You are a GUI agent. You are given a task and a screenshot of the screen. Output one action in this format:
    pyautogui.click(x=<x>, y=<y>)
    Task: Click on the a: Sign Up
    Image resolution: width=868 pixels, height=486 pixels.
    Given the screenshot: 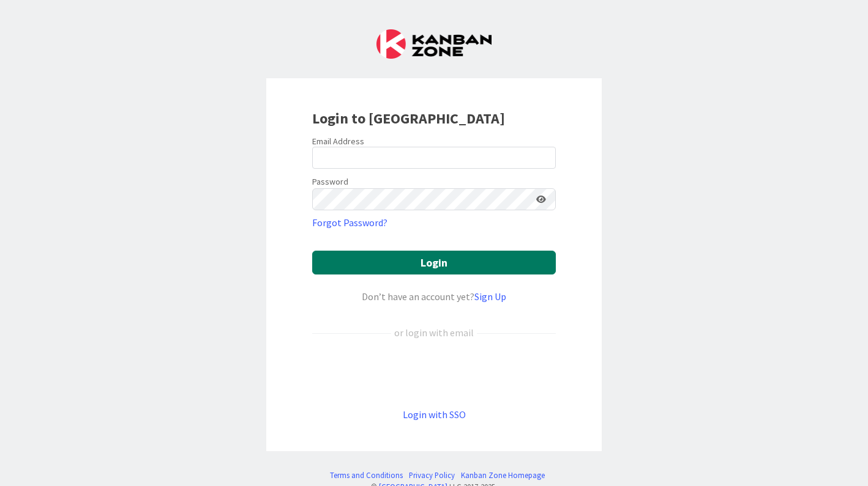 What is the action you would take?
    pyautogui.click(x=490, y=297)
    